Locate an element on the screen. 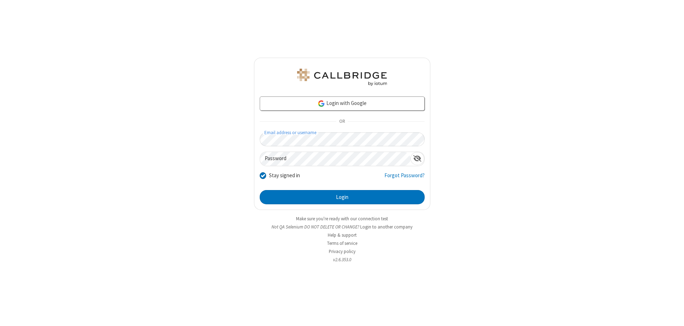  div: Show password is located at coordinates (417, 158).